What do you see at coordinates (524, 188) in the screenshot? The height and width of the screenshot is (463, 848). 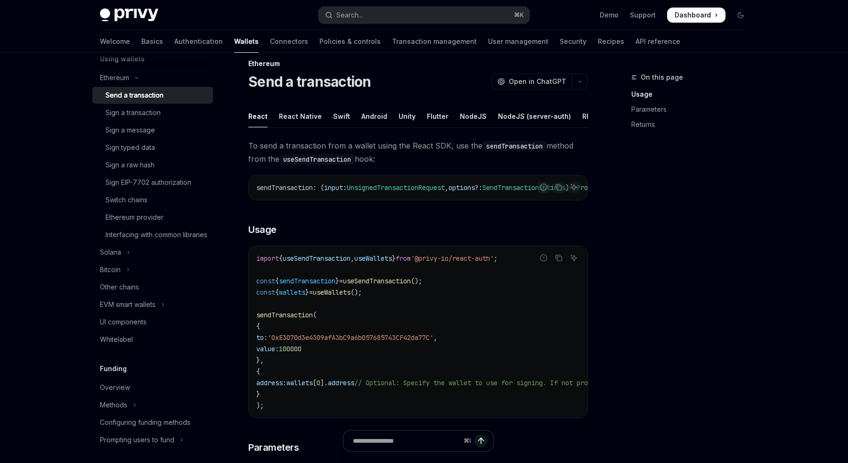 I see `span: SendTransactionOptions` at bounding box center [524, 188].